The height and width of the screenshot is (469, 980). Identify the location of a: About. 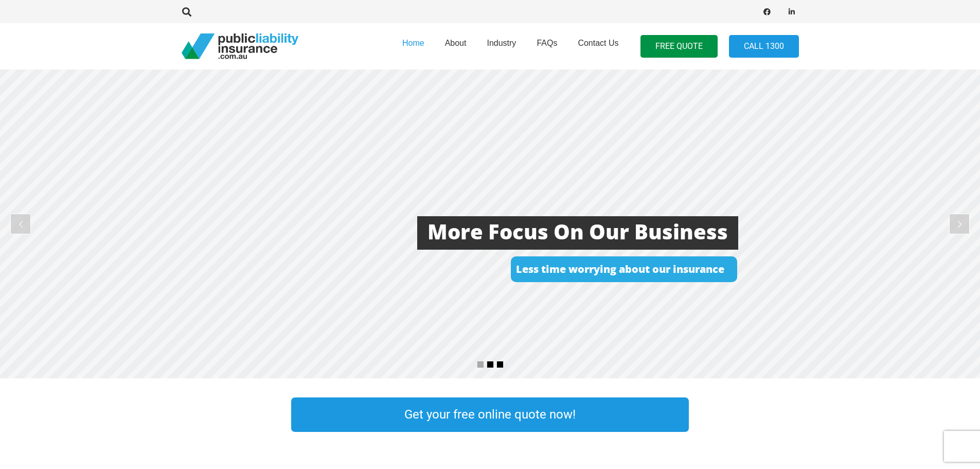
(456, 46).